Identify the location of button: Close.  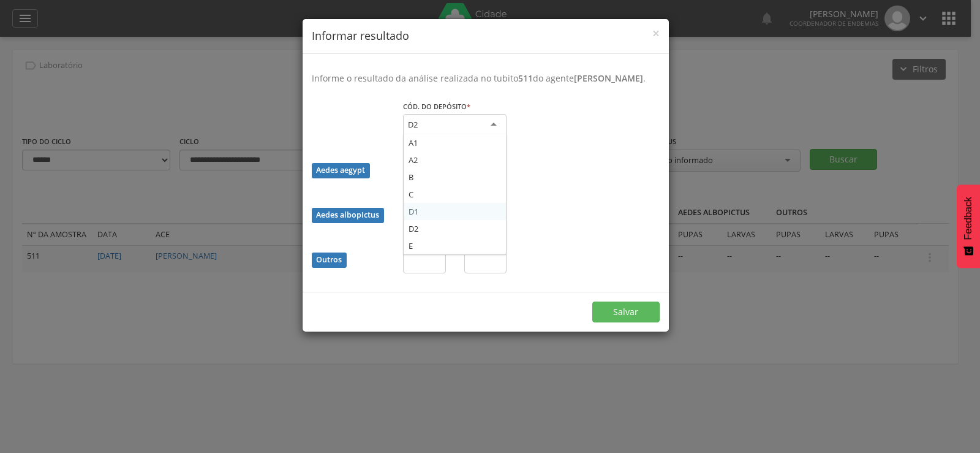
(656, 33).